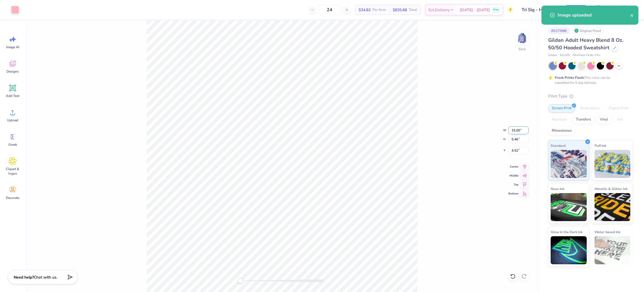 The image size is (644, 292). What do you see at coordinates (13, 96) in the screenshot?
I see `span: Add Text` at bounding box center [13, 96].